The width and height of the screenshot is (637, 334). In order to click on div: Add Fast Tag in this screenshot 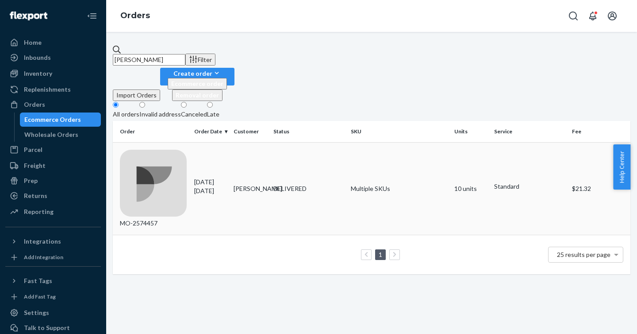, I will do `click(40, 296)`.